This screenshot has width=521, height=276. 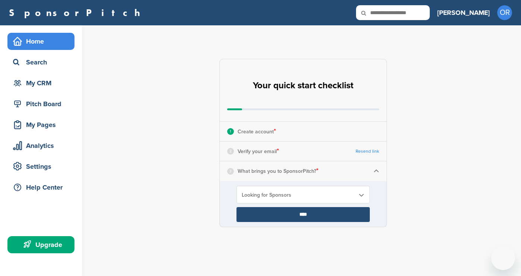 What do you see at coordinates (298, 195) in the screenshot?
I see `span: Looking for Sponsors` at bounding box center [298, 195].